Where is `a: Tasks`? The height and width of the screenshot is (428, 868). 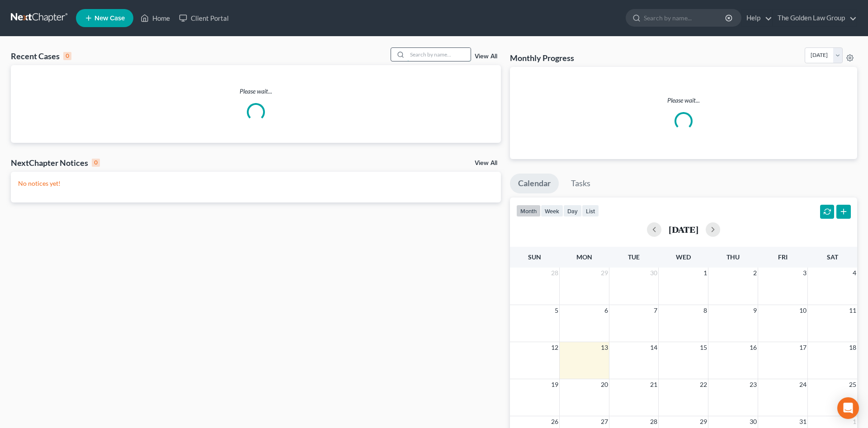
a: Tasks is located at coordinates (580, 184).